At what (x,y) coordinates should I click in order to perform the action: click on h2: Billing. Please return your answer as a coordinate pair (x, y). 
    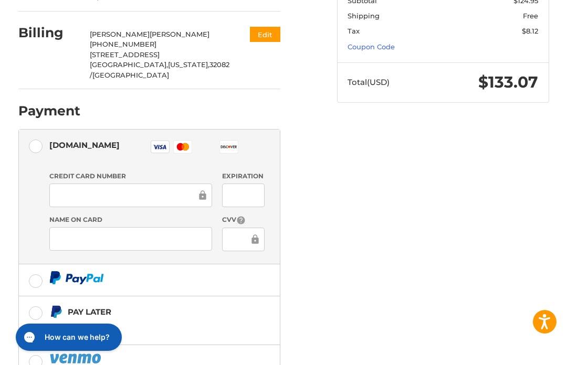
    Looking at the image, I should click on (49, 33).